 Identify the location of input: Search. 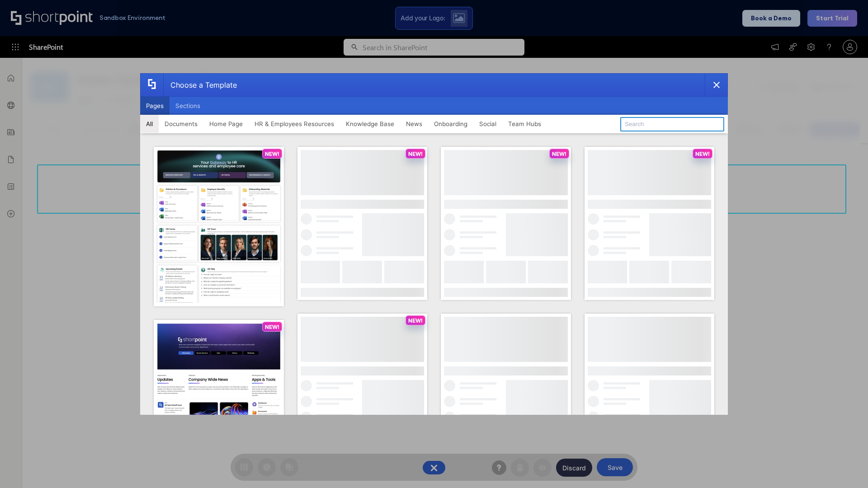
(672, 124).